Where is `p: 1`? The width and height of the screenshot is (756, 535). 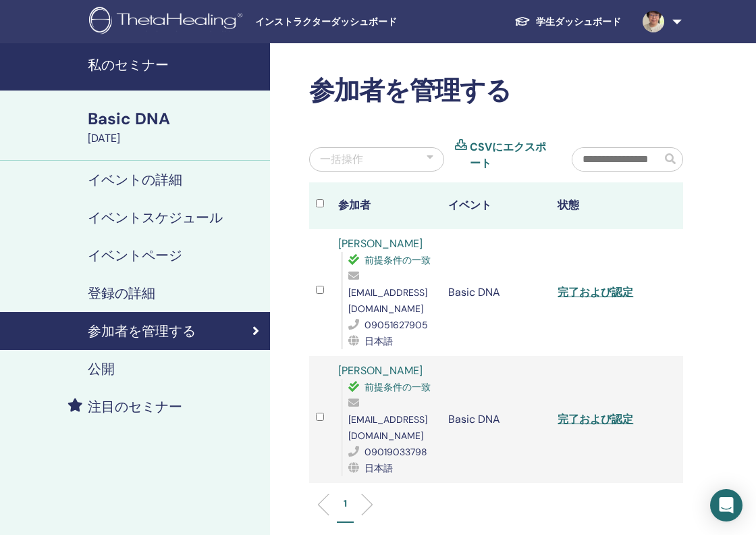
p: 1 is located at coordinates (345, 504).